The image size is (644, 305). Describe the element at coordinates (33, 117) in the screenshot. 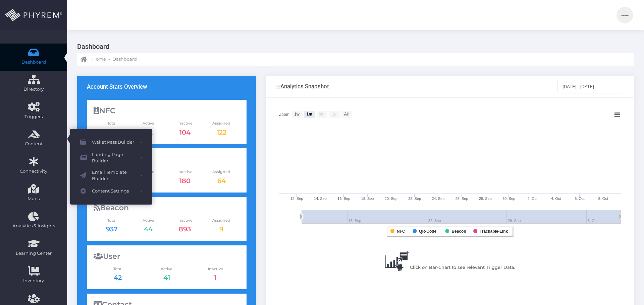

I see `span: Triggers` at that location.